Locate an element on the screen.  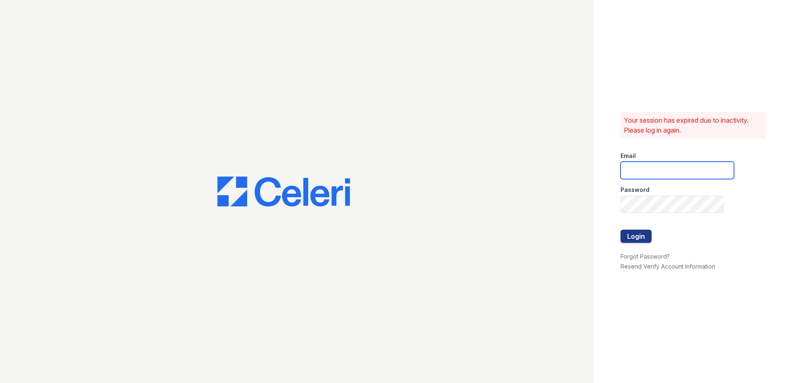
p: Your session has expired due to inactivity. Please log in again. is located at coordinates (693, 125).